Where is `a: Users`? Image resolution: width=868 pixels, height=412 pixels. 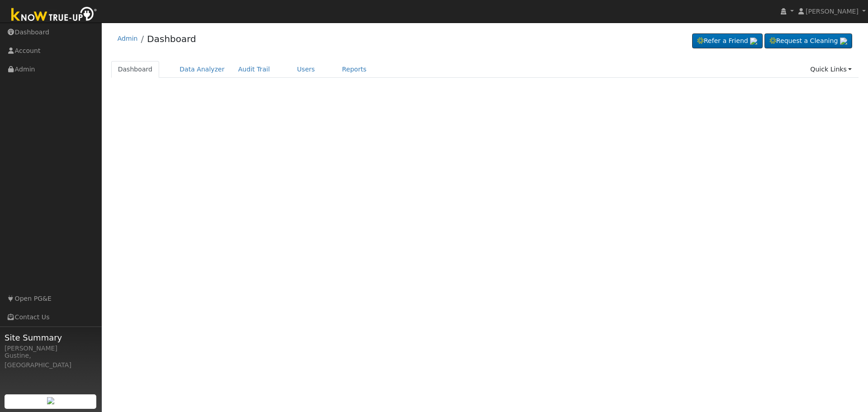
a: Users is located at coordinates (306, 69).